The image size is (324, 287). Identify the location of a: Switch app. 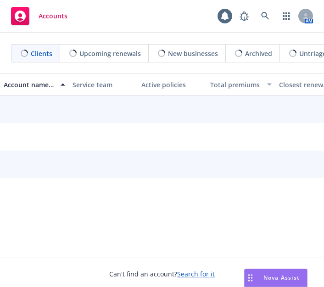
(286, 16).